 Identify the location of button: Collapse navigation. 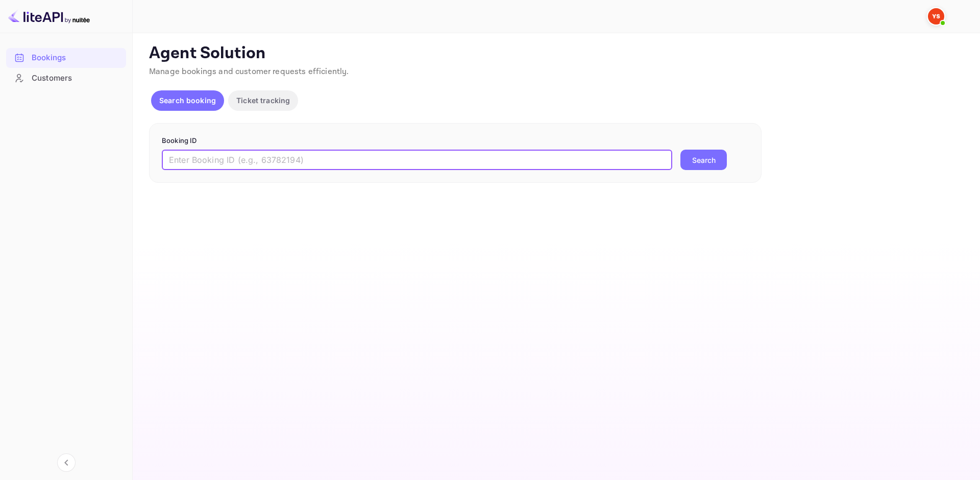
(66, 463).